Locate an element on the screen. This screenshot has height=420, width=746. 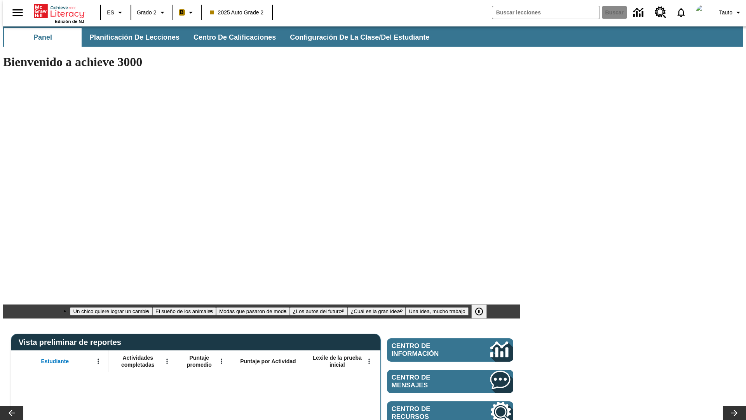
button: Centro de calificaciones is located at coordinates (235, 37).